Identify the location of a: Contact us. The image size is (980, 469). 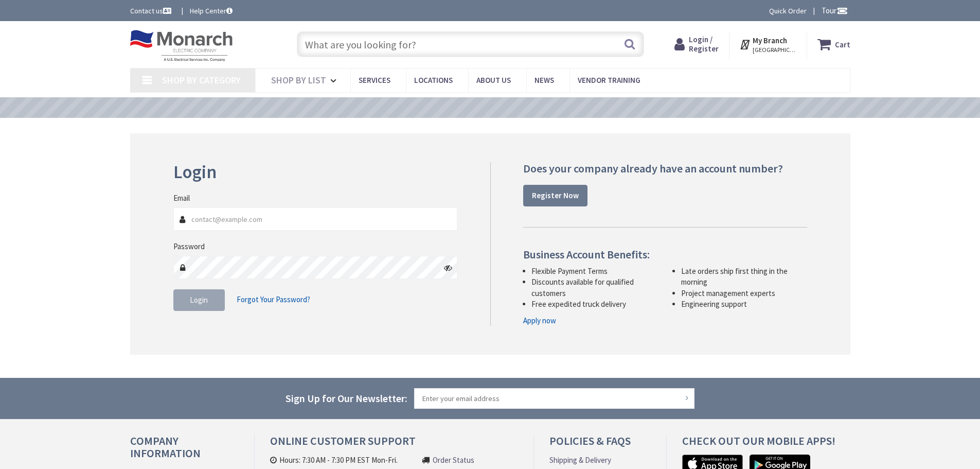
(152, 11).